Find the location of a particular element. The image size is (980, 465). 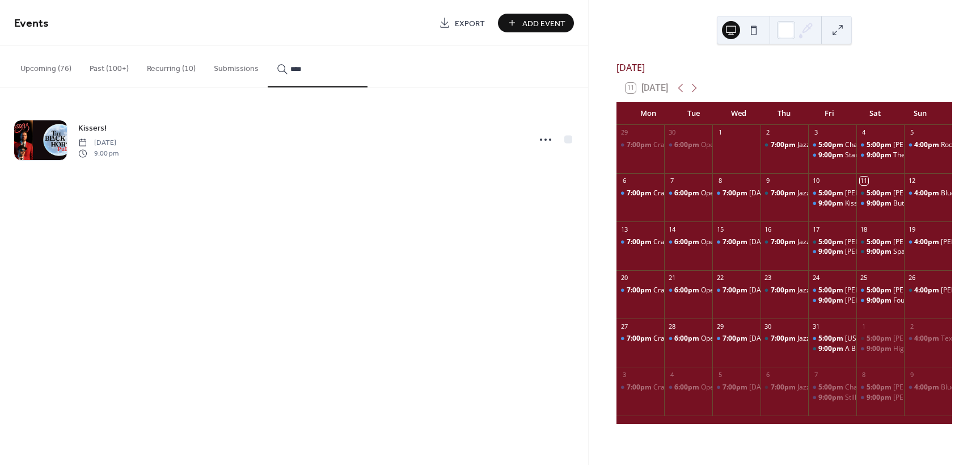

button: Past (100+) is located at coordinates (109, 66).